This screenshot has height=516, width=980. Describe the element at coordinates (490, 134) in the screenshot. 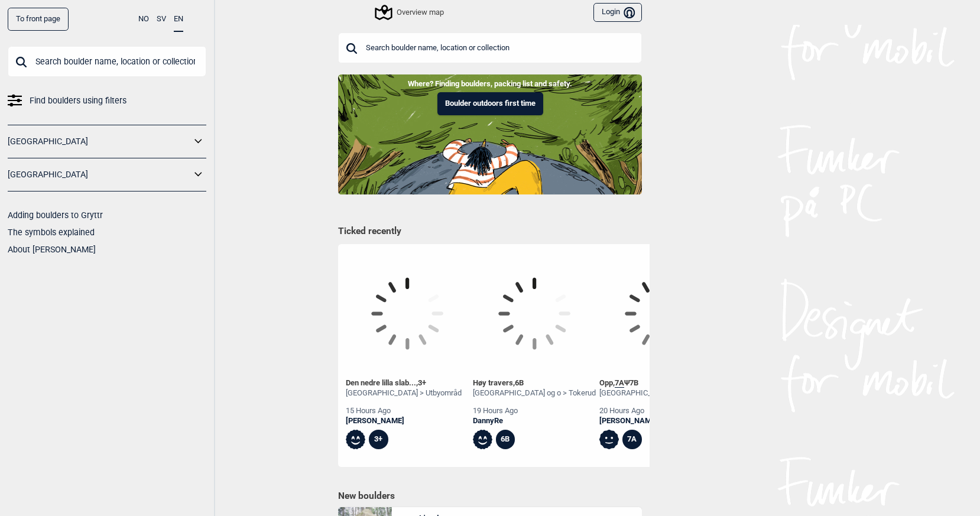

I see `img: Indoor to outdoor` at that location.